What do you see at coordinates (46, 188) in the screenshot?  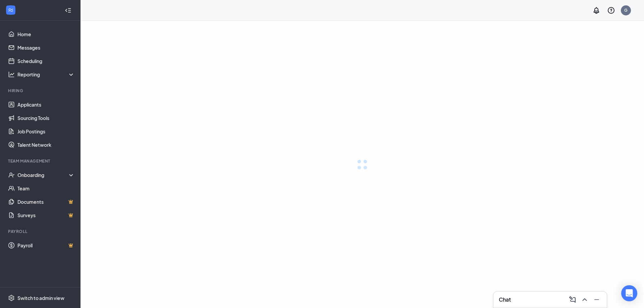 I see `a: Team` at bounding box center [46, 188].